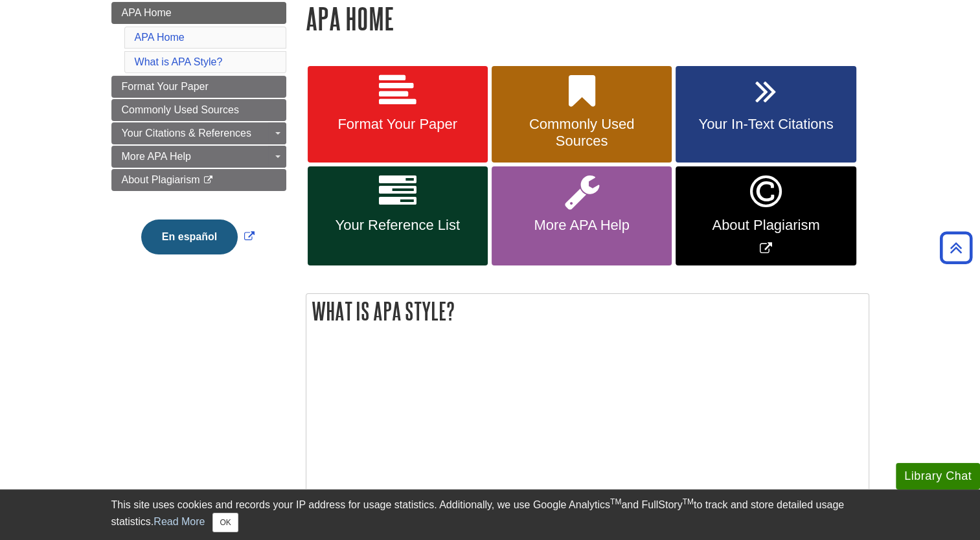 Image resolution: width=980 pixels, height=540 pixels. I want to click on span: Your Reference List, so click(397, 225).